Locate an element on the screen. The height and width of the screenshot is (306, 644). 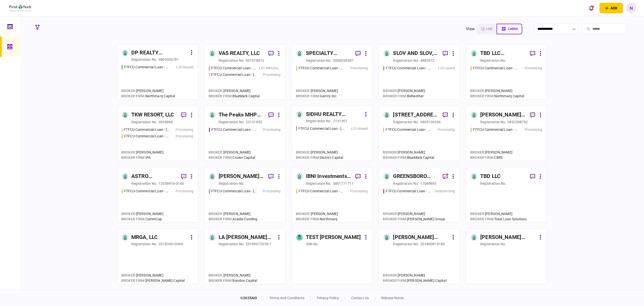
div: TBD LLC is located at coordinates (490, 177).